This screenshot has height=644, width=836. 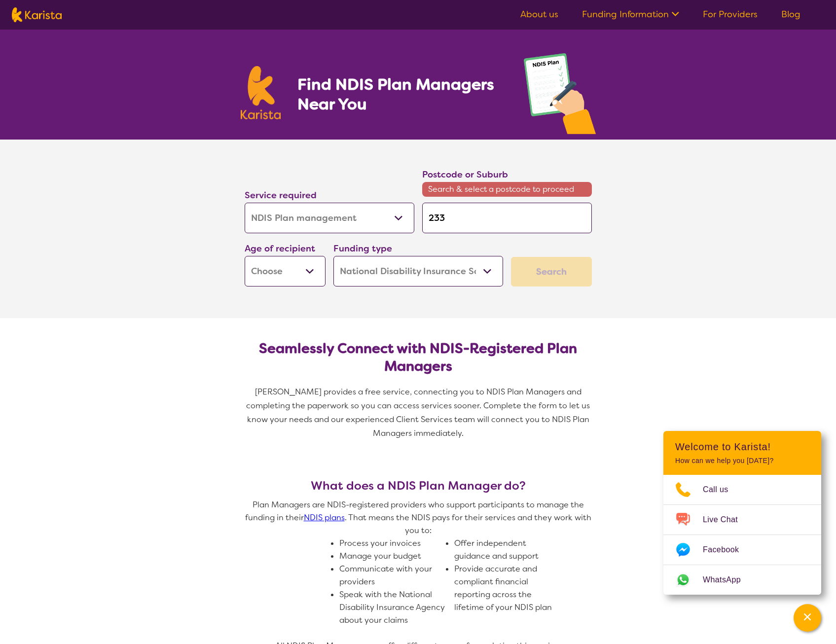 I want to click on button: Channel Menu, so click(x=808, y=618).